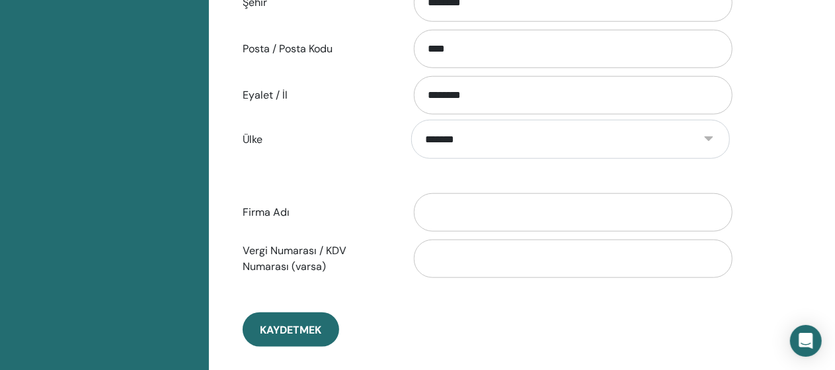 This screenshot has width=835, height=370. I want to click on button: Kaydetmek, so click(291, 329).